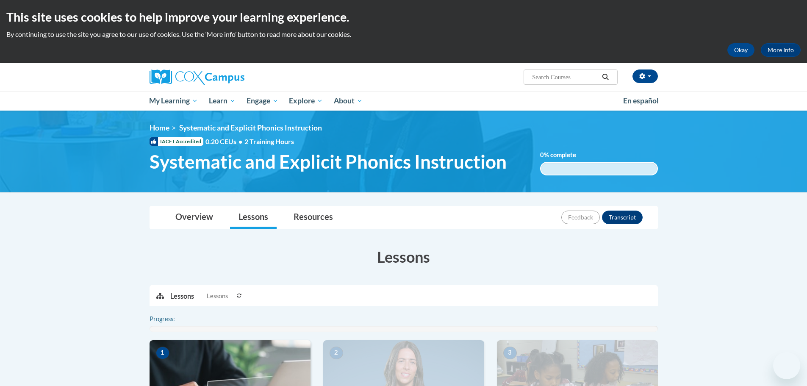 The width and height of the screenshot is (807, 386). Describe the element at coordinates (348, 101) in the screenshot. I see `a: About` at that location.